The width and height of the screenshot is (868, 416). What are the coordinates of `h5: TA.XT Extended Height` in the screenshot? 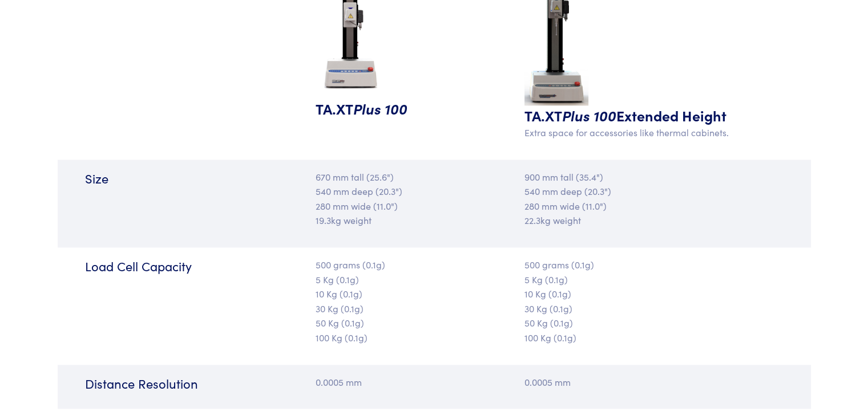 It's located at (633, 115).